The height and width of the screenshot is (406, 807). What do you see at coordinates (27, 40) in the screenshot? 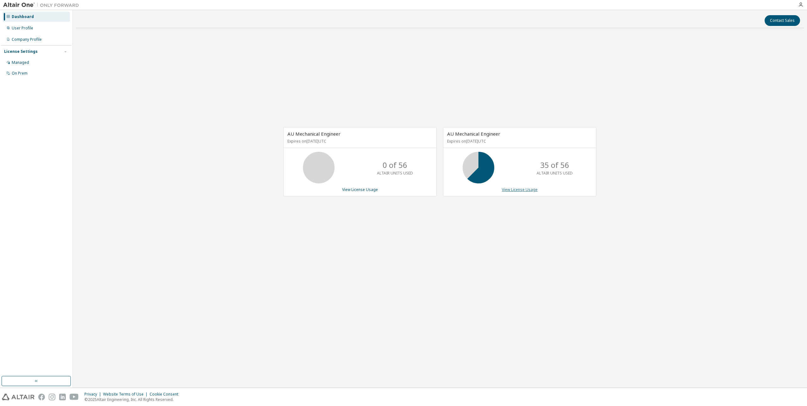
I see `div: Company Profile` at bounding box center [27, 40].